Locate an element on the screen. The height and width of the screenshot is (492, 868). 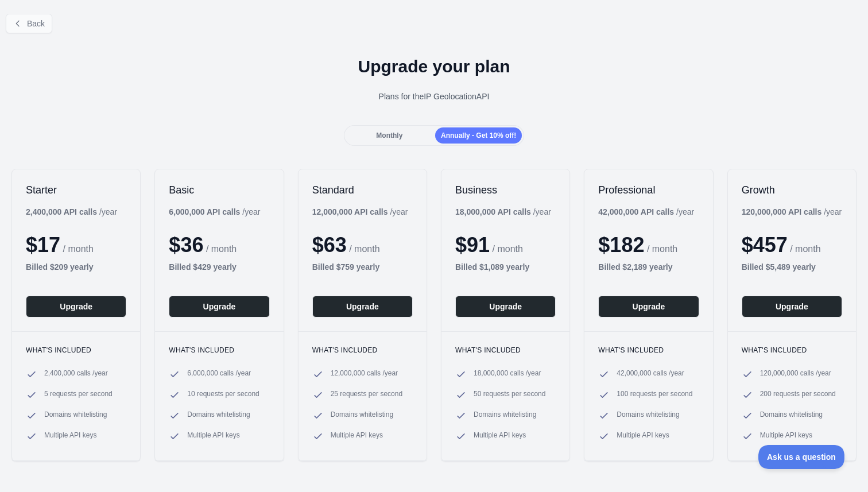
span: $ 457 is located at coordinates (764, 245).